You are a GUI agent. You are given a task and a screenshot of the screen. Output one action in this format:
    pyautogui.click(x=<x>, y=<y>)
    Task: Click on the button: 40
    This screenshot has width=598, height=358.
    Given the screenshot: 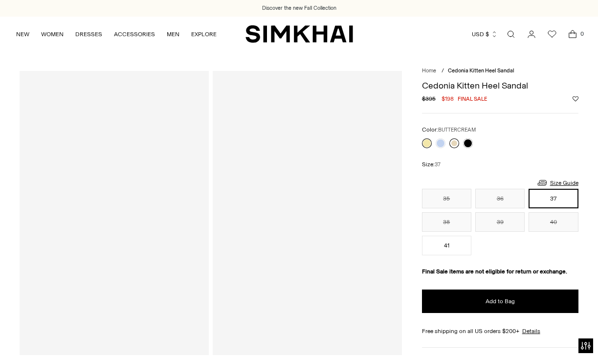 What is the action you would take?
    pyautogui.click(x=553, y=222)
    